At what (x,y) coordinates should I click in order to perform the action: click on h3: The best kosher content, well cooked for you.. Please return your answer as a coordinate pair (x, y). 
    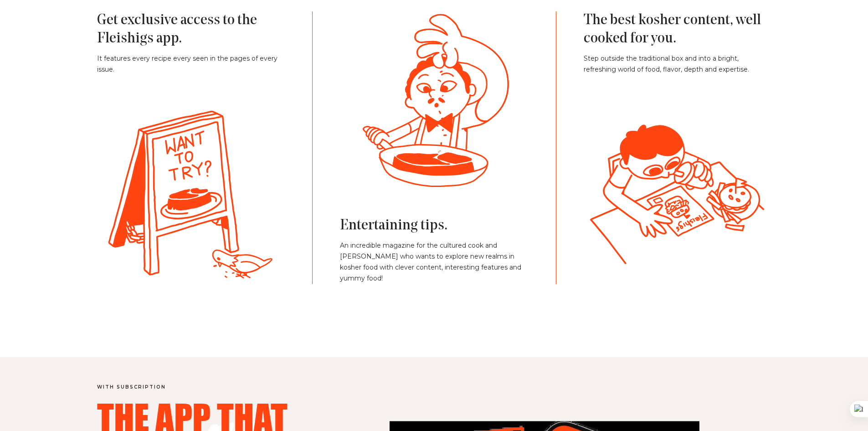
    Looking at the image, I should click on (678, 29).